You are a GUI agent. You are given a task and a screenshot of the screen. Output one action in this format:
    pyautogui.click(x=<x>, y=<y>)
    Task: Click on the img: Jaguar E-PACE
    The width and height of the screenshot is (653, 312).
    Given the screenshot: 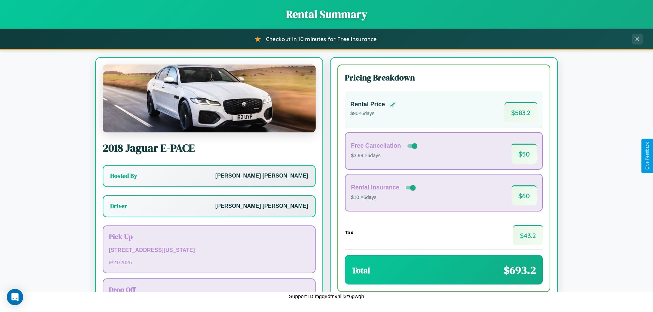 What is the action you would take?
    pyautogui.click(x=209, y=99)
    